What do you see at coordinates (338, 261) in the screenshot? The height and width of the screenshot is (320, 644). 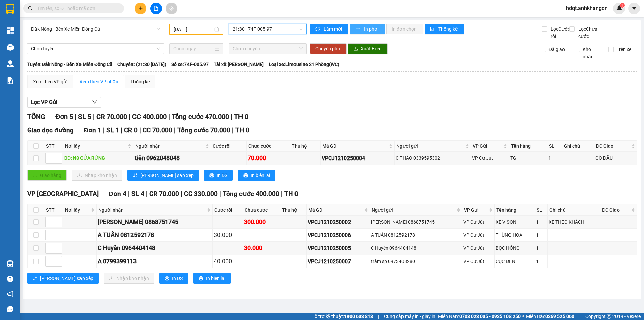 I see `div: VPCJ1210250007` at bounding box center [338, 261].